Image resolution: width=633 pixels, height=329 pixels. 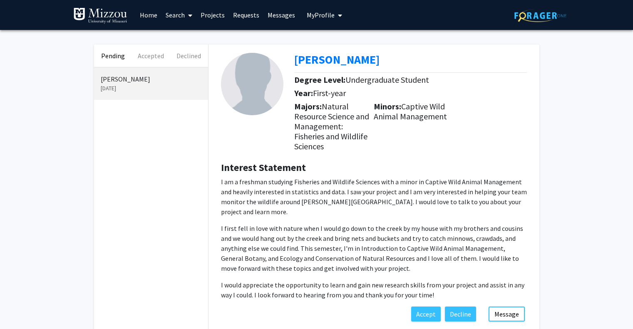 I want to click on button: Decline, so click(x=461, y=314).